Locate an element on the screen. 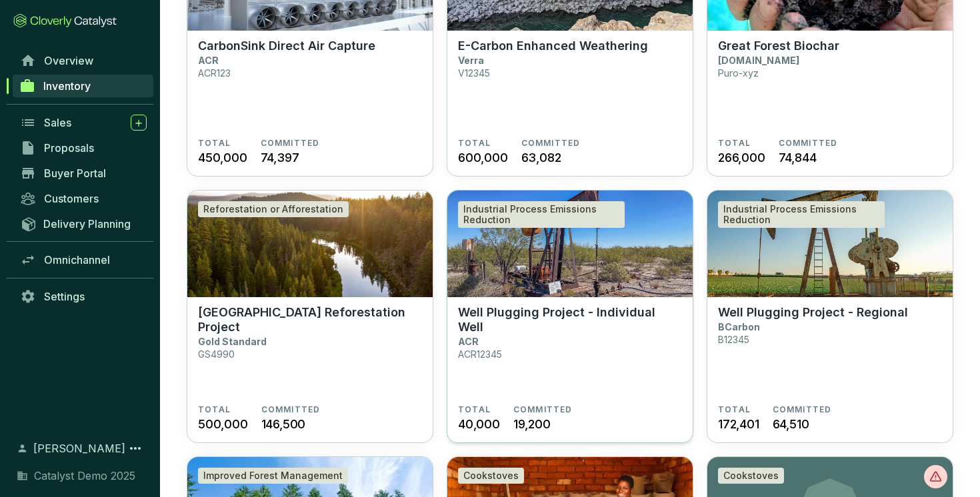 Image resolution: width=980 pixels, height=497 pixels. p: ACR123 is located at coordinates (214, 72).